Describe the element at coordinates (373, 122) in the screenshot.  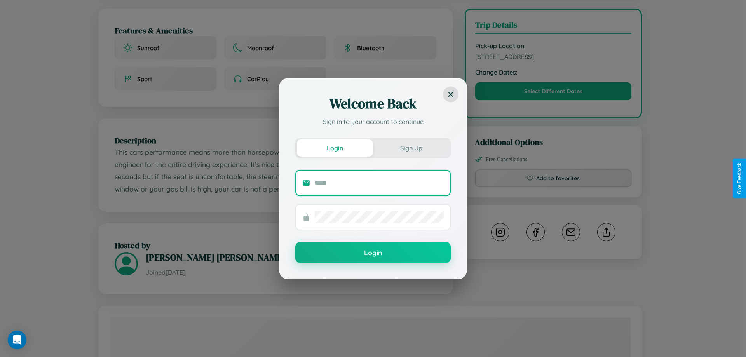
I see `p: Sign in to your account to continue` at that location.